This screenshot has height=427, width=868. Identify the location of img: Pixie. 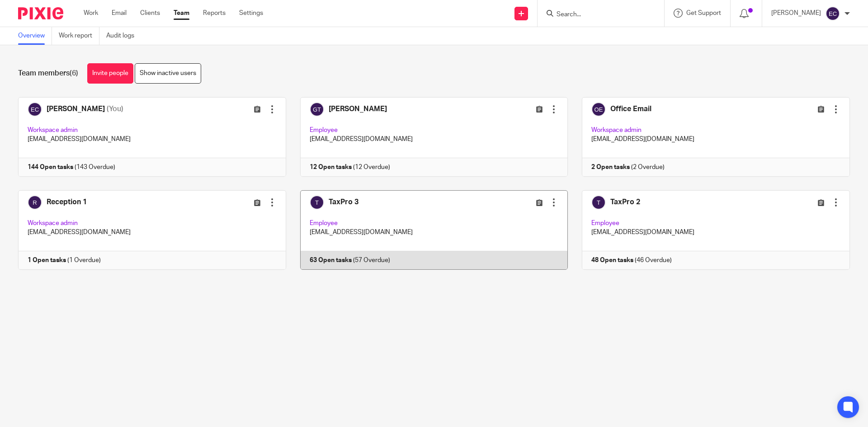
(40, 13).